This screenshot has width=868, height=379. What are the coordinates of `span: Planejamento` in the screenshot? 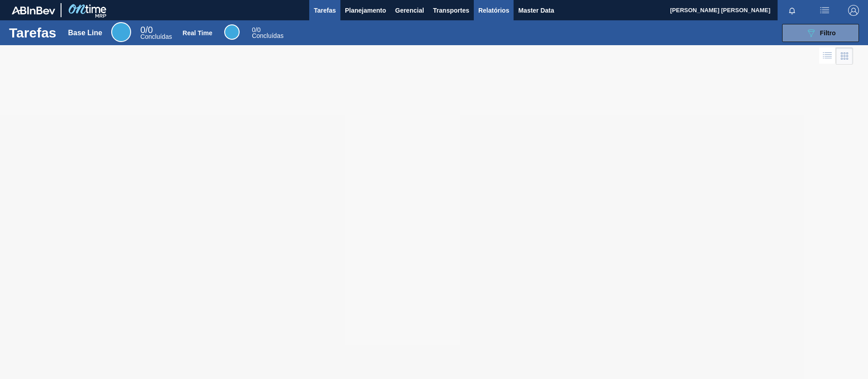 It's located at (366, 10).